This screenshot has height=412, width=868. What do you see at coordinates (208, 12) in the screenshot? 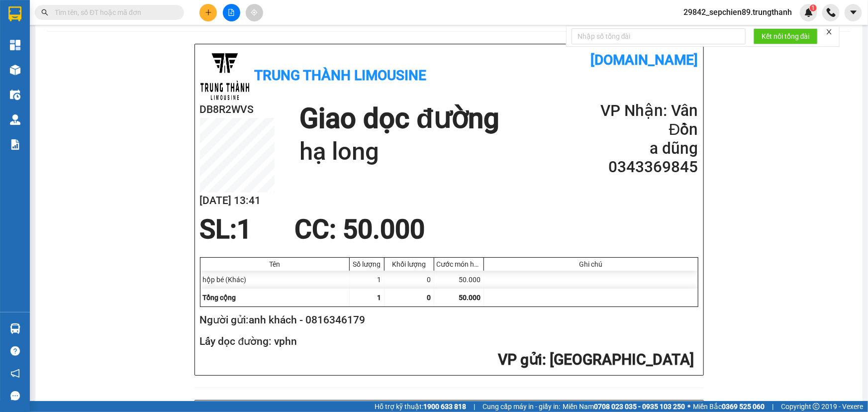
I see `button: plus` at bounding box center [208, 12].